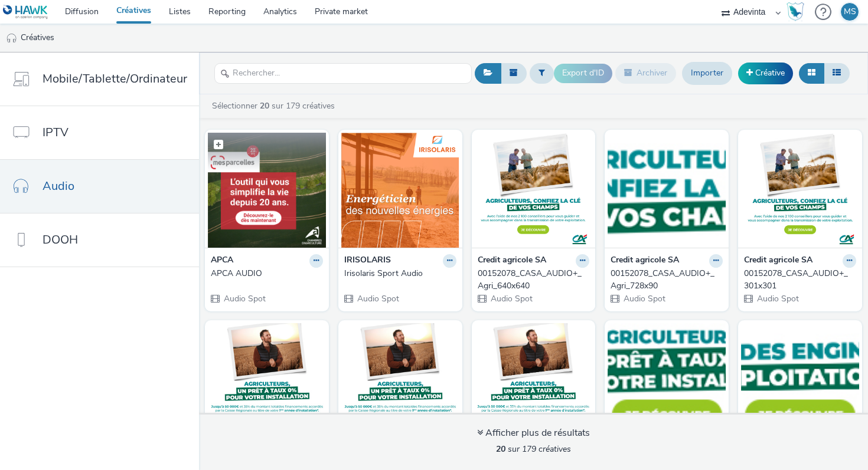  Describe the element at coordinates (267, 274) in the screenshot. I see `a: APCA AUDIO` at that location.